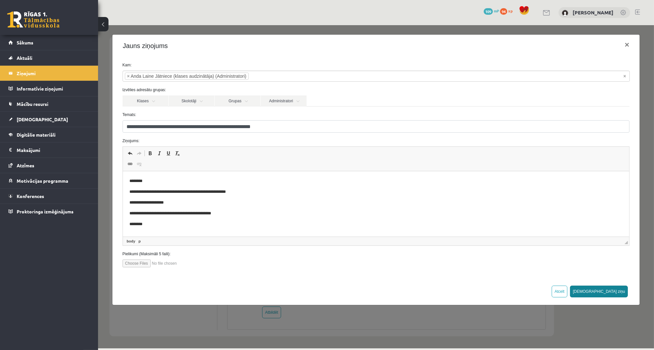 The image size is (654, 350). Describe the element at coordinates (49, 181) in the screenshot. I see `a: Motivācijas programma` at that location.